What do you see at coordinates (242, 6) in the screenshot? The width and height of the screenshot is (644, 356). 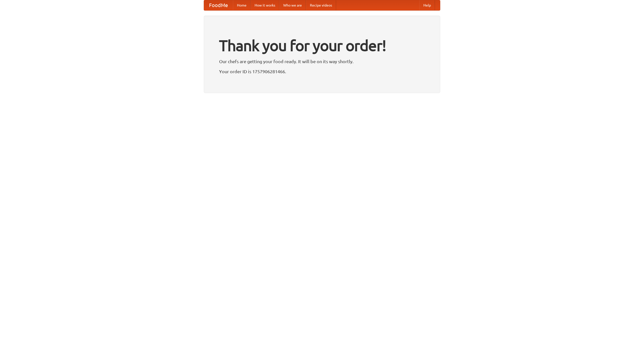 I see `a: Home` at bounding box center [242, 6].